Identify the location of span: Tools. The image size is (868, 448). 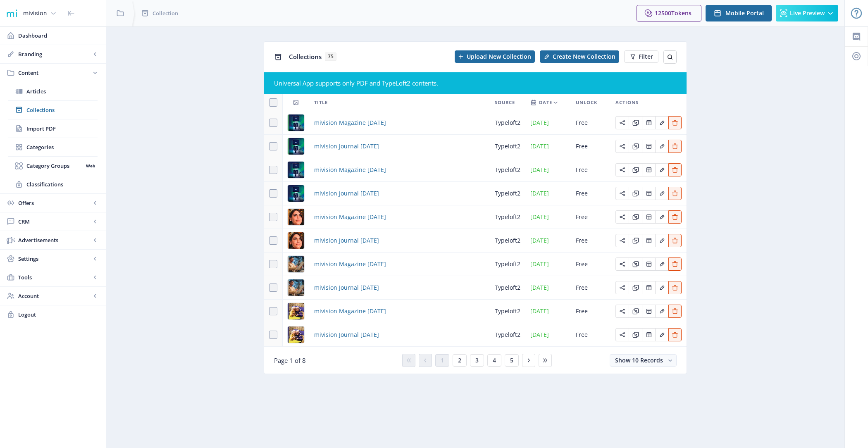
(55, 277).